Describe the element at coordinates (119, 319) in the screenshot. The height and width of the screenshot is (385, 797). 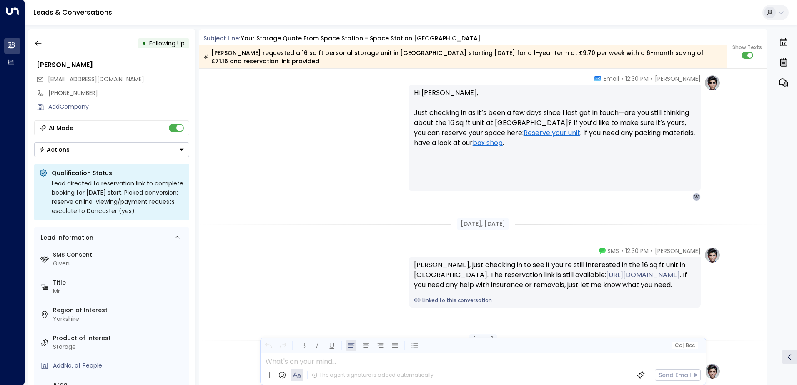
I see `div: Yorkshire` at that location.